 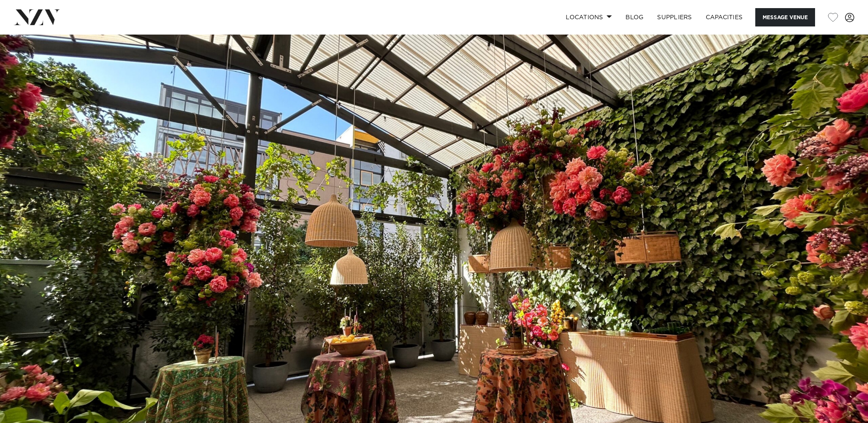 What do you see at coordinates (588, 17) in the screenshot?
I see `a: Locations` at bounding box center [588, 17].